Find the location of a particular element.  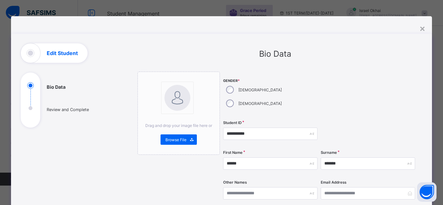

img: bannerImage is located at coordinates (177, 98).